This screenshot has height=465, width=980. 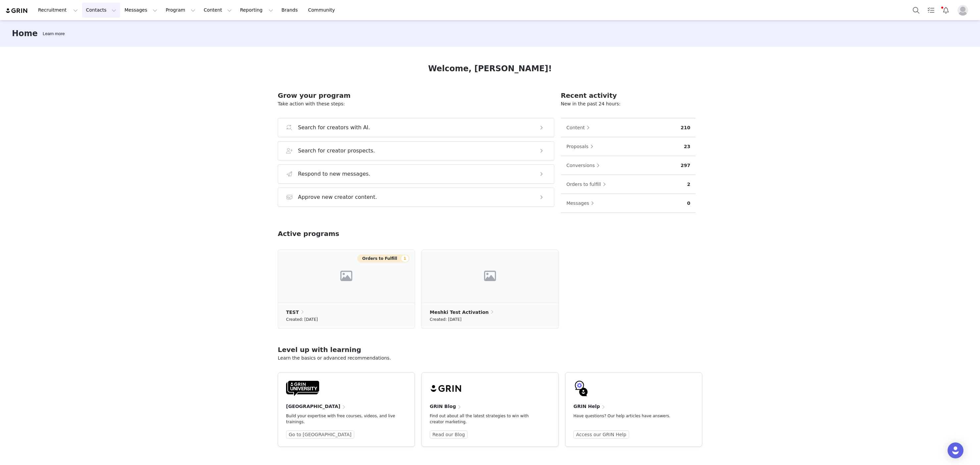 What do you see at coordinates (303, 388) in the screenshot?
I see `img: GRIN-University-Logo-Black.svg` at bounding box center [303, 388].